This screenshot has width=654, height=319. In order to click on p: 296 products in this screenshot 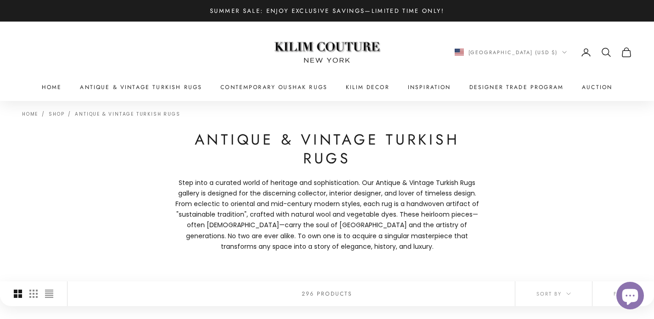, I will do `click(327, 294)`.